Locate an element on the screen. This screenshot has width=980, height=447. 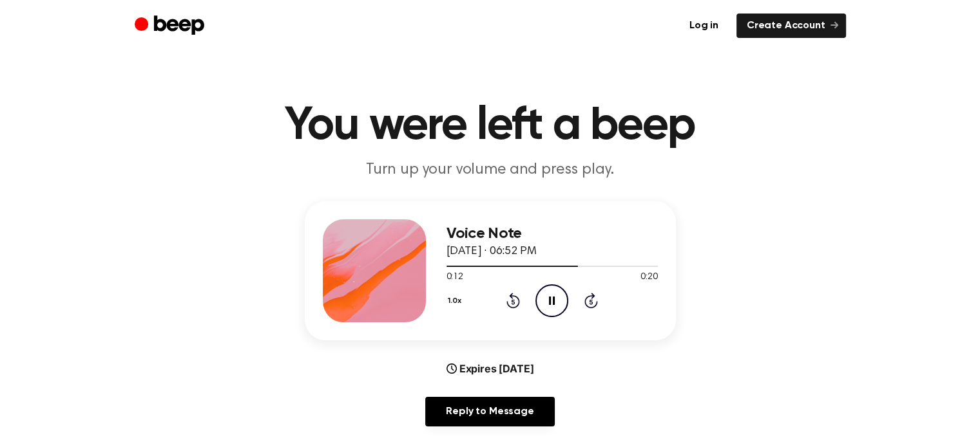
a: Reply to Message is located at coordinates (490, 412).